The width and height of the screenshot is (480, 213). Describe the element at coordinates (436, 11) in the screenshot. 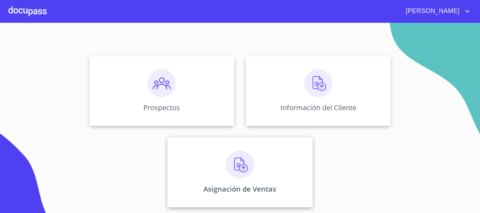

I see `button: account of current user` at that location.